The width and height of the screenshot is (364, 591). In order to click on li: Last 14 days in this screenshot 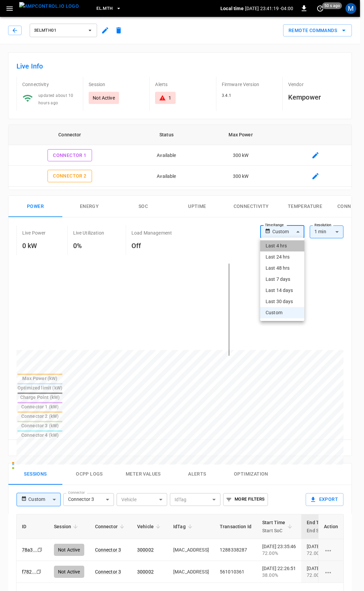, I will do `click(282, 290)`.